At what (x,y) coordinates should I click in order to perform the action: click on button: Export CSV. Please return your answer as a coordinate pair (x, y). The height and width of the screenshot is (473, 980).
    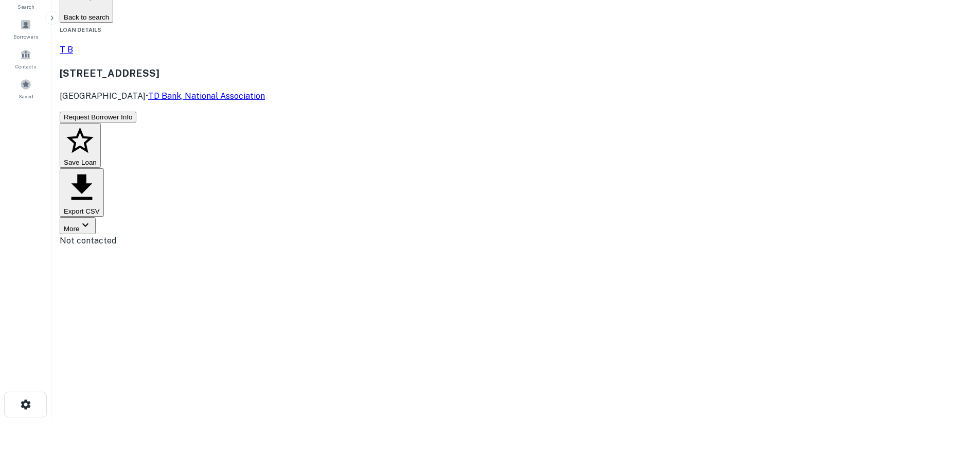
    Looking at the image, I should click on (82, 193).